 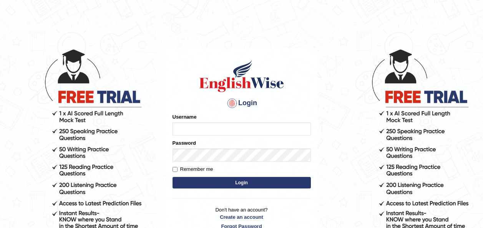 I want to click on h4: Login, so click(x=242, y=103).